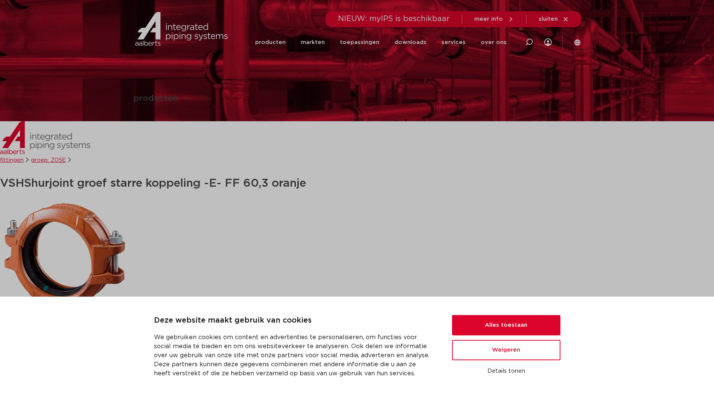 This screenshot has height=396, width=714. Describe the element at coordinates (48, 160) in the screenshot. I see `a: groep: Z05E` at that location.